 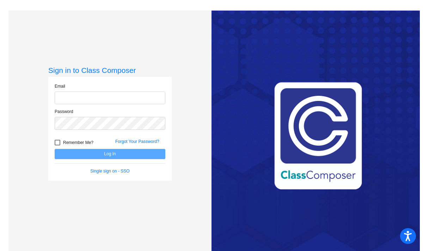 What do you see at coordinates (64, 112) in the screenshot?
I see `label: Password` at bounding box center [64, 112].